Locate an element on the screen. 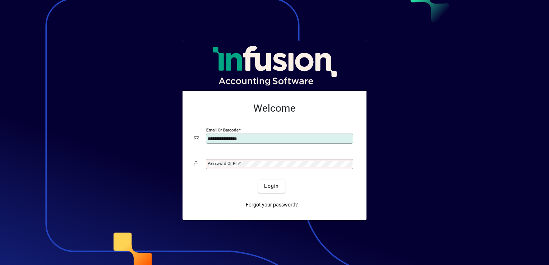 Image resolution: width=549 pixels, height=265 pixels. span: Forgot your password? is located at coordinates (271, 205).